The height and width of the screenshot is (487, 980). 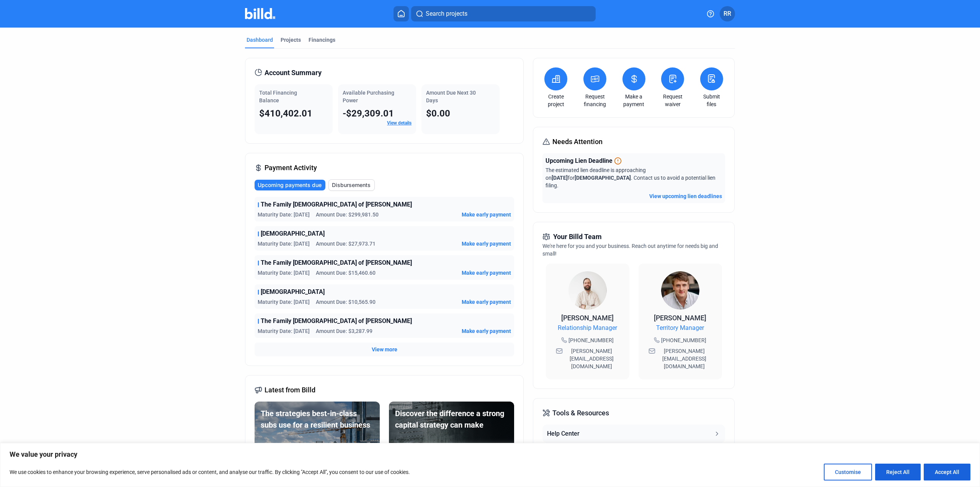 I want to click on p: We use cookies to enhance your browsing experience, serve personalised ads or content, and analys..., so click(x=210, y=472).